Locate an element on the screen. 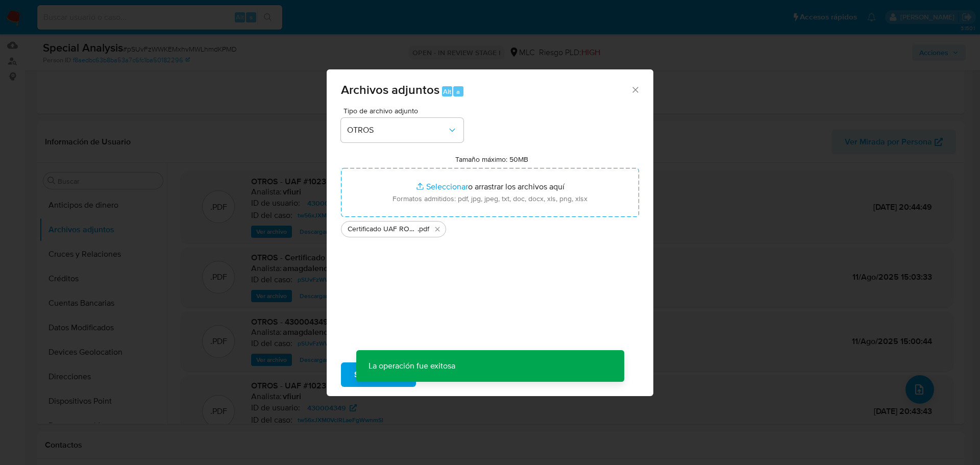 The width and height of the screenshot is (980, 465). label: Tamaño máximo: 50MB is located at coordinates (492, 159).